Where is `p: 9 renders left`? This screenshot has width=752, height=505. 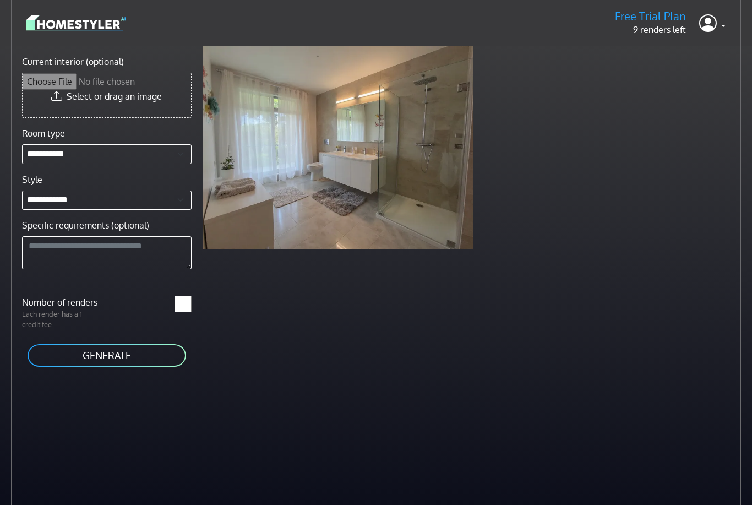
p: 9 renders left is located at coordinates (650, 30).